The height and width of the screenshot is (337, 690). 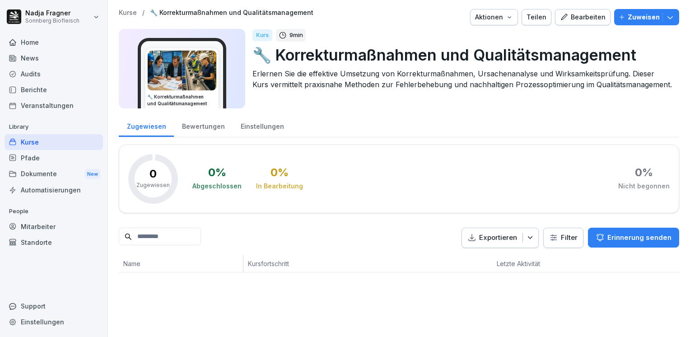 What do you see at coordinates (54, 211) in the screenshot?
I see `p: People` at bounding box center [54, 211].